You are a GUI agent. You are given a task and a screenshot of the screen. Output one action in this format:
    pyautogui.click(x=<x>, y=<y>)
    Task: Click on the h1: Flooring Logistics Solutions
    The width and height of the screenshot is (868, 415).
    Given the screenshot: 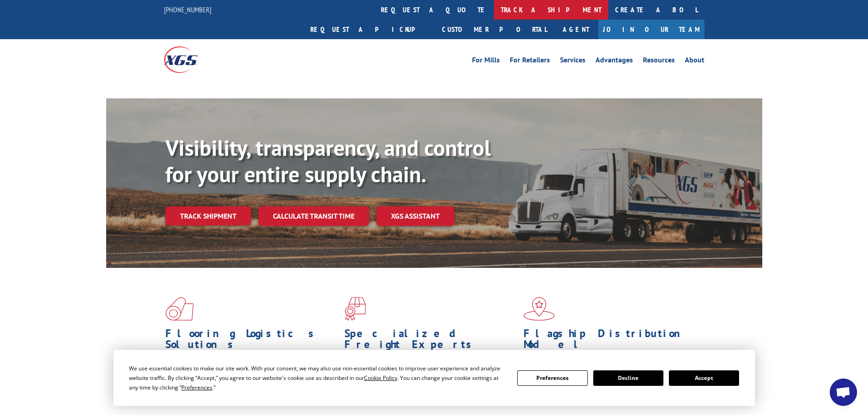 What is the action you would take?
    pyautogui.click(x=251, y=341)
    